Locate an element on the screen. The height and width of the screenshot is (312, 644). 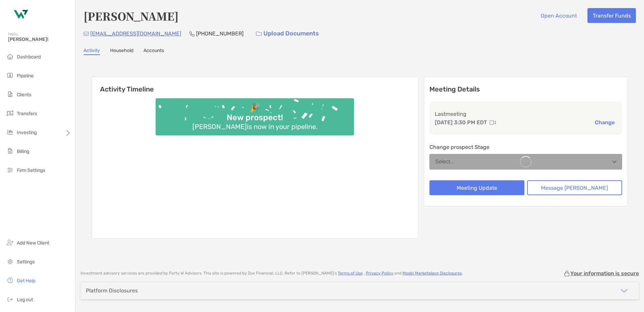
span: Transfers is located at coordinates (27, 113).